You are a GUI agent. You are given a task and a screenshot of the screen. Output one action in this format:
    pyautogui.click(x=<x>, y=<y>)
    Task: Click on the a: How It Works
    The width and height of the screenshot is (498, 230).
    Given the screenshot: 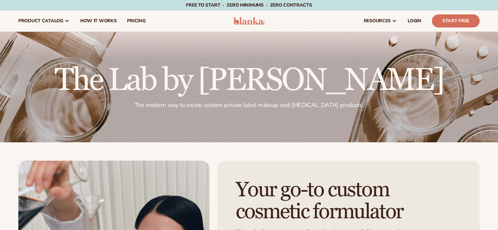 What is the action you would take?
    pyautogui.click(x=99, y=21)
    